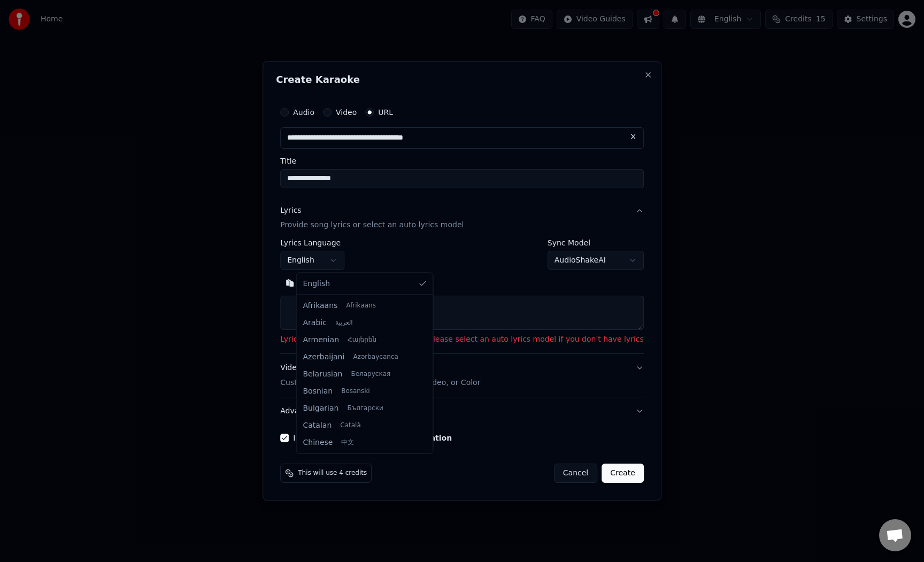 This screenshot has height=562, width=924. What do you see at coordinates (318, 442) in the screenshot?
I see `span: Chinese` at bounding box center [318, 442].